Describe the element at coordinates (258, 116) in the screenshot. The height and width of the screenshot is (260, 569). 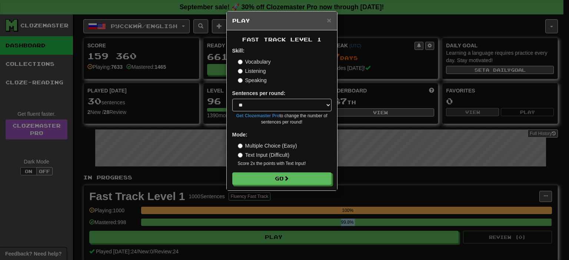
I see `a: Get Clozemaster Pro` at that location.